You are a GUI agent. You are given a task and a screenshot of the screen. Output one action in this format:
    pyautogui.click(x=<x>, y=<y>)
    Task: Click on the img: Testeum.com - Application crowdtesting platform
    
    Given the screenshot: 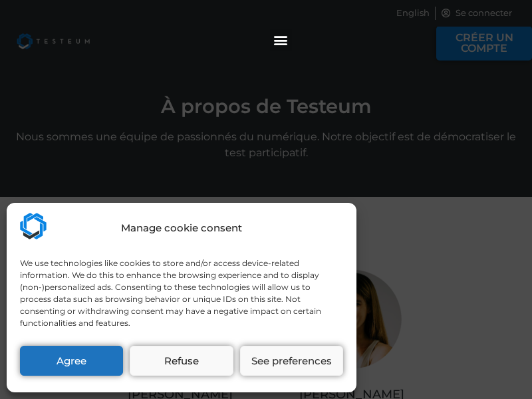 What is the action you would take?
    pyautogui.click(x=33, y=226)
    